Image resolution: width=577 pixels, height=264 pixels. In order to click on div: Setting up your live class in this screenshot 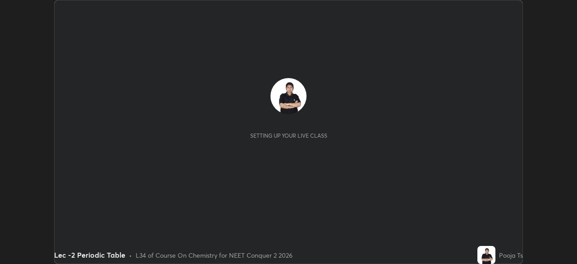, I will do `click(288, 135)`.